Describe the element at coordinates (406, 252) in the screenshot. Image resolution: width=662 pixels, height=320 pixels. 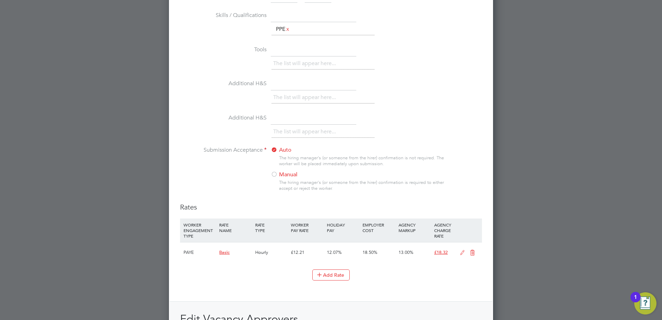
I see `span: 13.00%` at that location.